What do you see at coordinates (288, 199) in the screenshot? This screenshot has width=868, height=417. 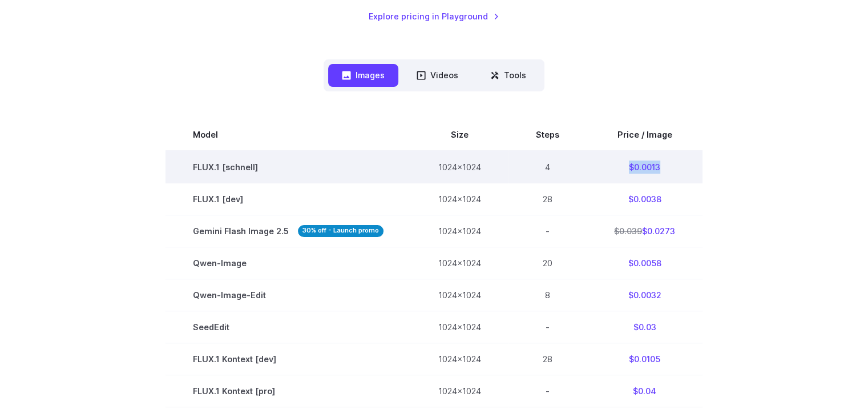 I see `td: FLUX.1 [dev]` at bounding box center [288, 199].